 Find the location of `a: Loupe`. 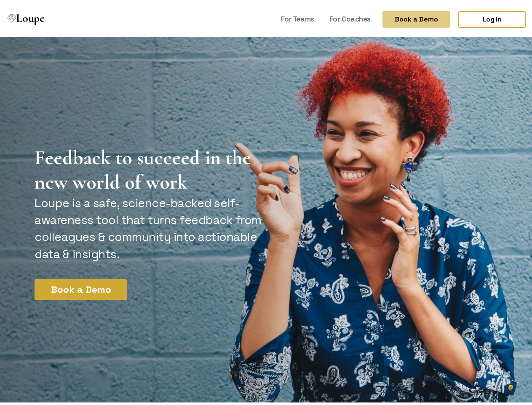

a: Loupe is located at coordinates (26, 17).